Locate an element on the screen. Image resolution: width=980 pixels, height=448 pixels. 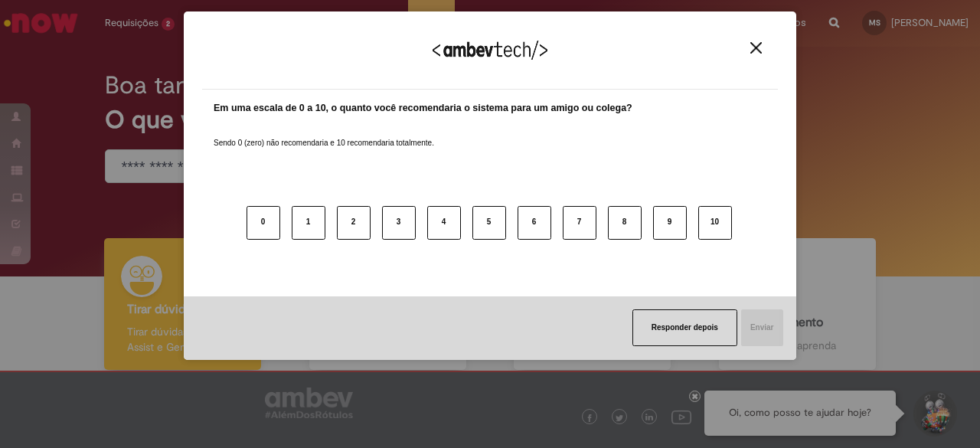
button: 4 is located at coordinates (444, 222).